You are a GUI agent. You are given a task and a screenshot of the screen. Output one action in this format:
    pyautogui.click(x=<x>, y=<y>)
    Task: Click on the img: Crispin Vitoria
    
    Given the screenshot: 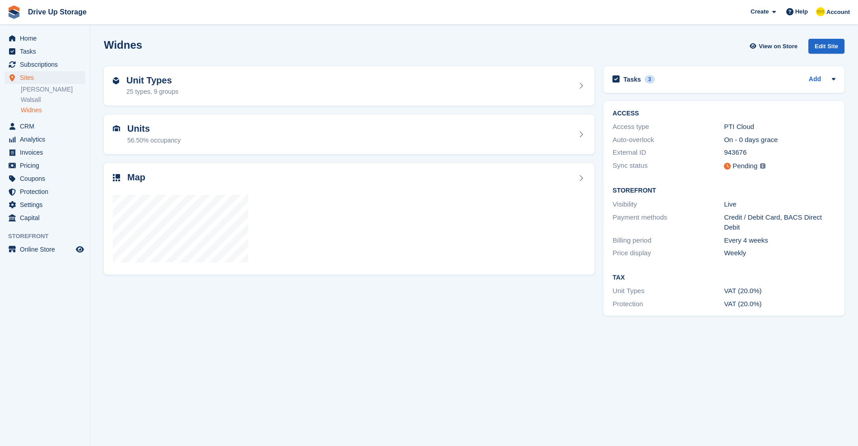 What is the action you would take?
    pyautogui.click(x=820, y=12)
    